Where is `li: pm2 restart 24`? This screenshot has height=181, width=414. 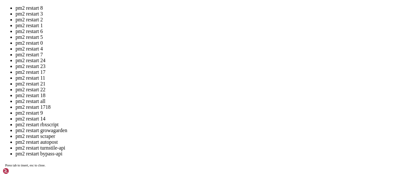 li: pm2 restart 24 is located at coordinates (214, 61).